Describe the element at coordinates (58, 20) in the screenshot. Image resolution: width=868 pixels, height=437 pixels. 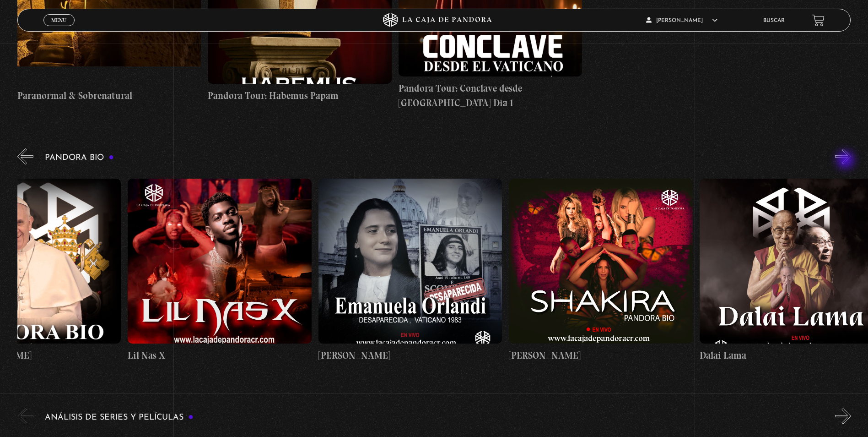
I see `span: Menu` at that location.